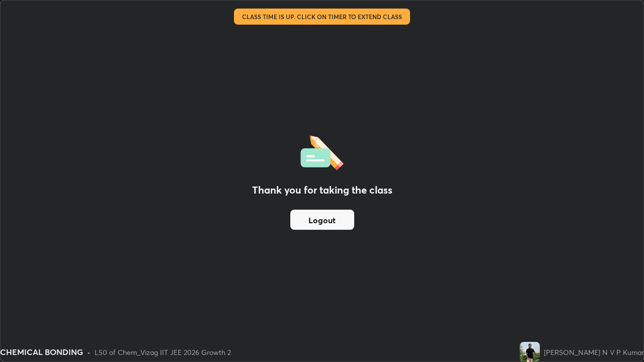 Image resolution: width=644 pixels, height=362 pixels. I want to click on h2: Thank you for taking the class, so click(322, 190).